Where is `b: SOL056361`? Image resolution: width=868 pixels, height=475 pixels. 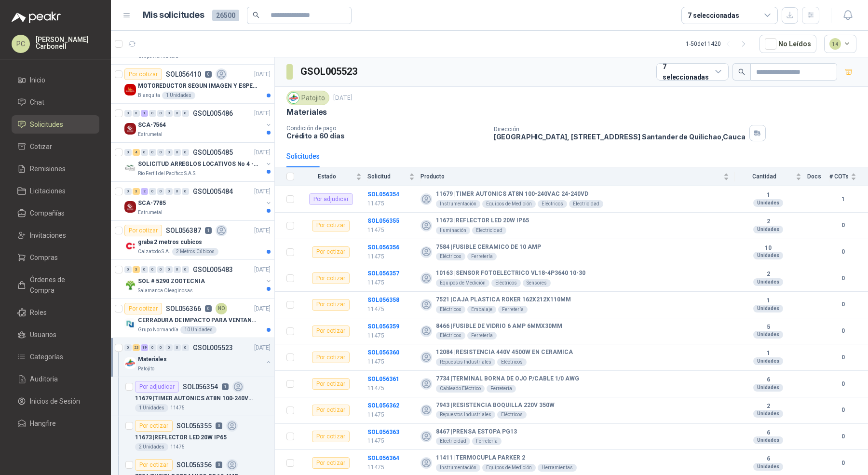 b: SOL056361 is located at coordinates (384, 379).